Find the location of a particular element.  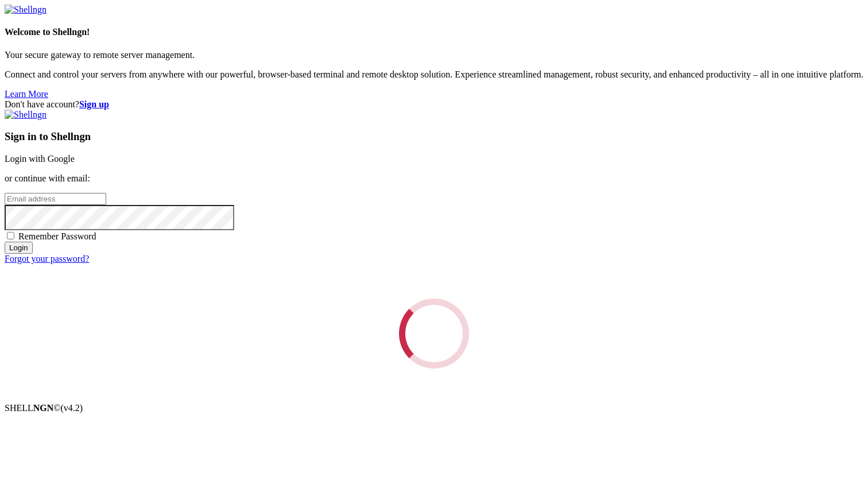

span: Remember Password is located at coordinates (58, 236).